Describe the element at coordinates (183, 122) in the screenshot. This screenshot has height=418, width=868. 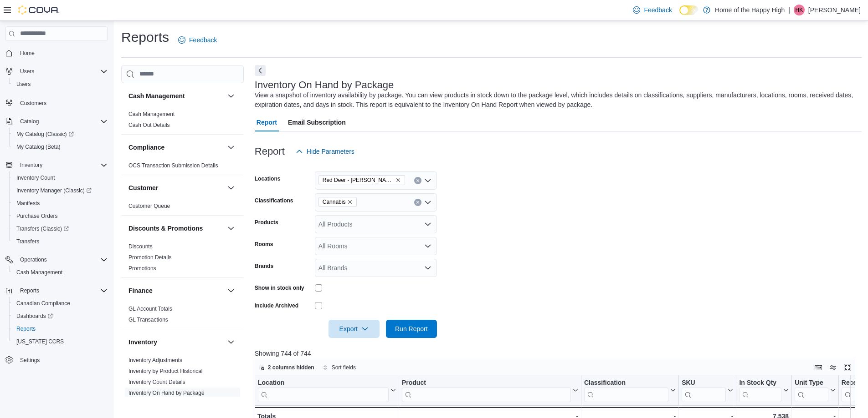
I see `div: Cash Management` at that location.